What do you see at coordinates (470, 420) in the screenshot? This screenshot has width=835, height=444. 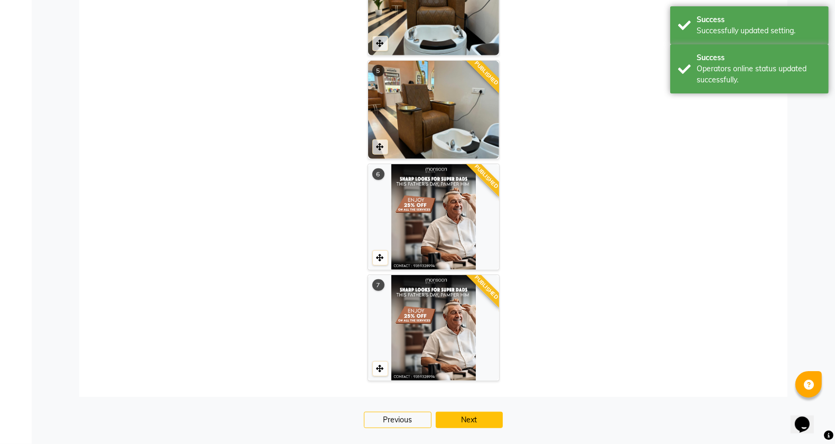 I see `button: Next` at bounding box center [470, 420].